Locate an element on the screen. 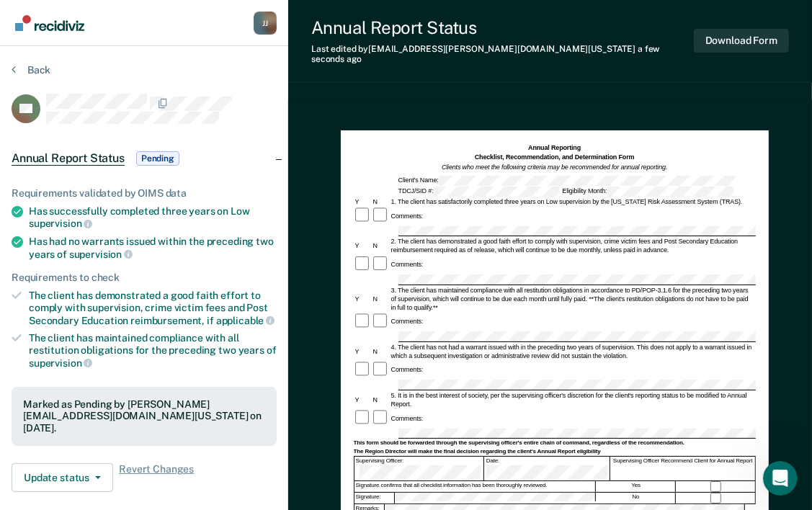 The image size is (812, 510). div: TDCJ/SID #: is located at coordinates (479, 192).